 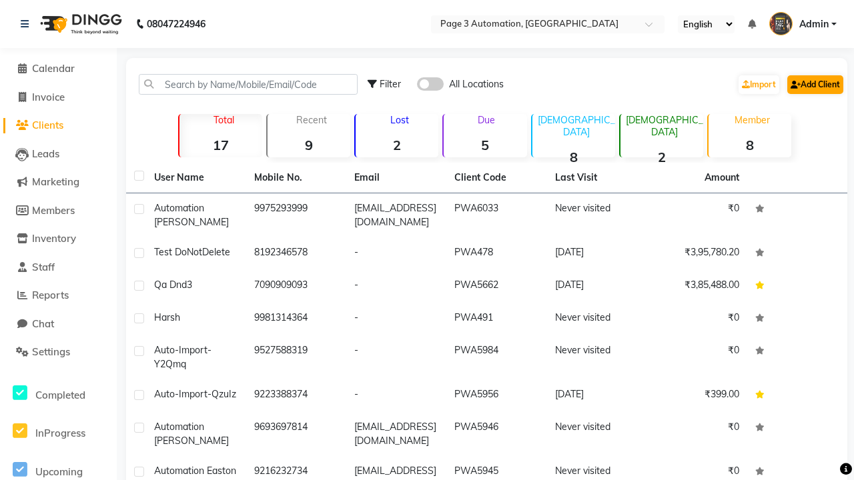 I want to click on span: Reports, so click(x=50, y=295).